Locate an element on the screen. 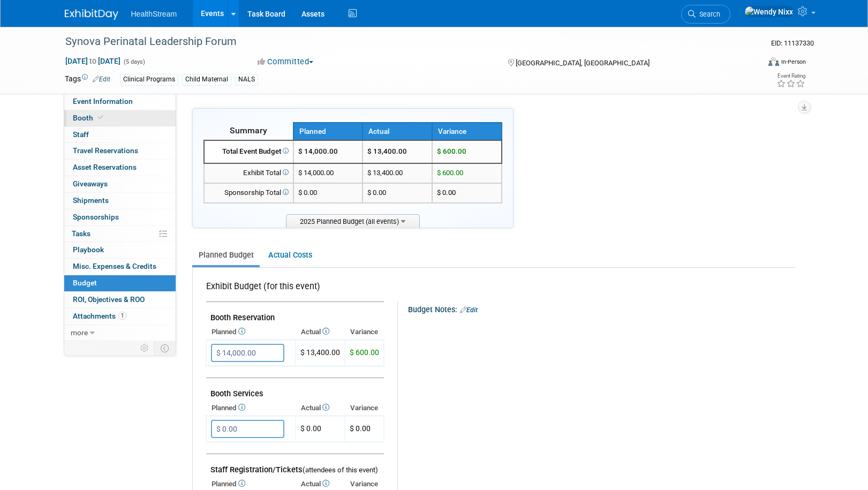  a: Planned Budget is located at coordinates (226, 255).